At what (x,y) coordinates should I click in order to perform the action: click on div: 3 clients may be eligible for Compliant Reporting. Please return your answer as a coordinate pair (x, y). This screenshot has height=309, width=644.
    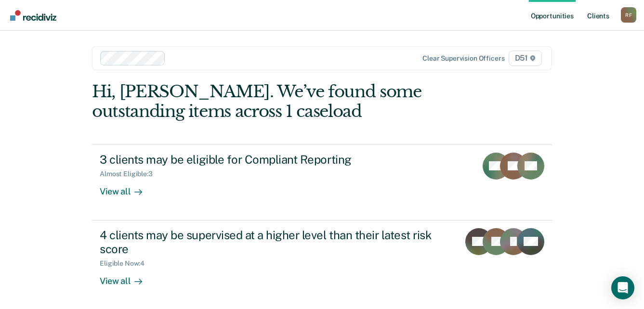
    Looking at the image, I should click on (268, 159).